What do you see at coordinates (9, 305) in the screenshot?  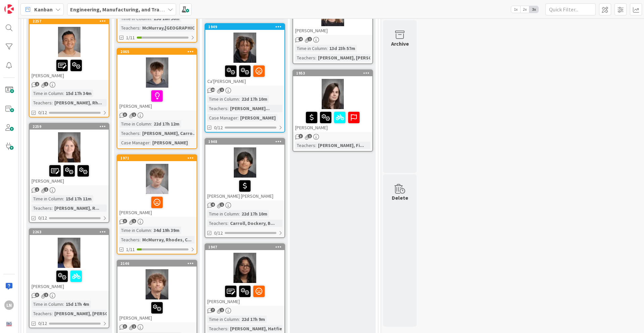 I see `div: LN` at bounding box center [9, 305].